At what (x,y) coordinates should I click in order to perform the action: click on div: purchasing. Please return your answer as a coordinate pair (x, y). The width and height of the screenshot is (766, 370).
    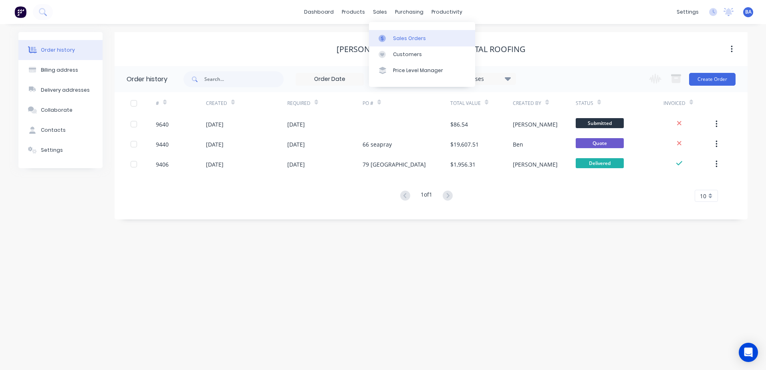
    Looking at the image, I should click on (409, 12).